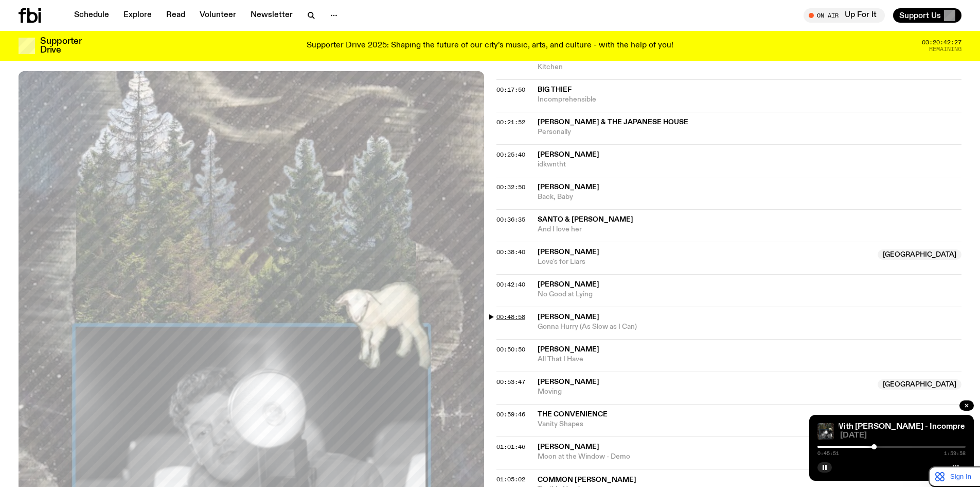  Describe the element at coordinates (511, 382) in the screenshot. I see `button: 00:53:47` at that location.